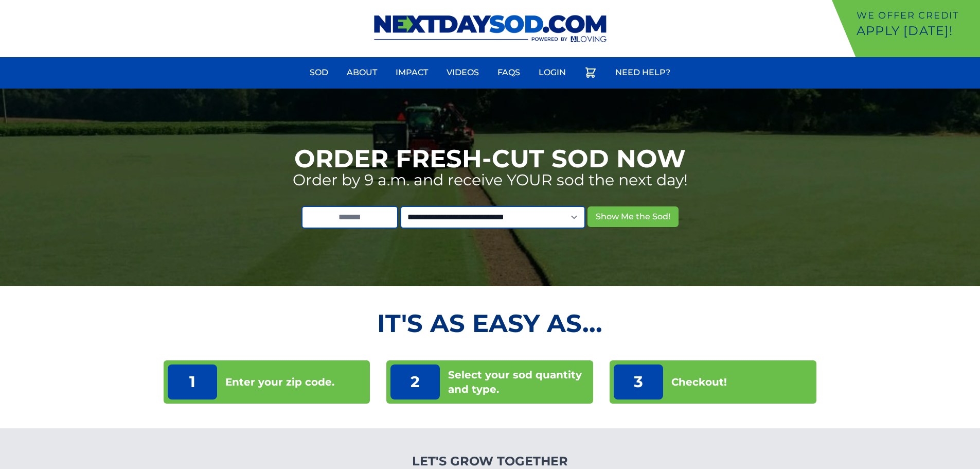 The image size is (980, 469). Describe the element at coordinates (319, 73) in the screenshot. I see `a: Sod` at that location.